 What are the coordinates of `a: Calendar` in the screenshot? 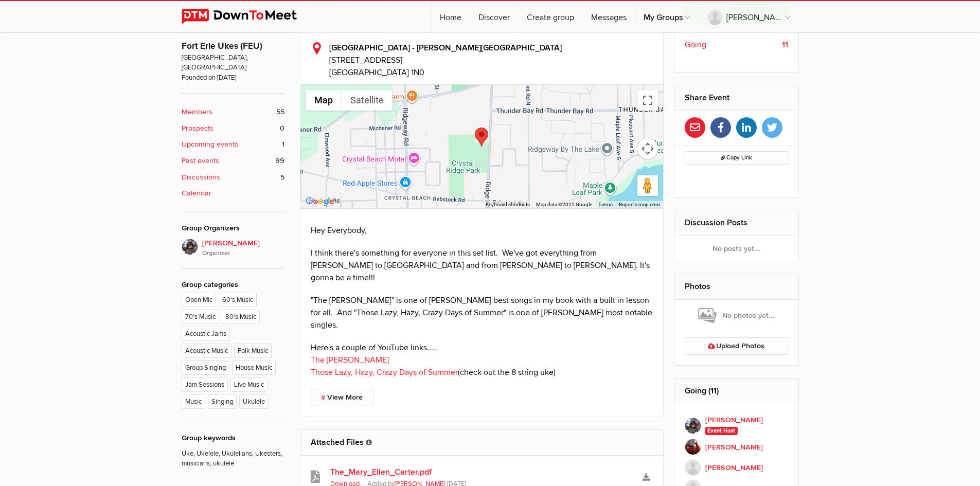 It's located at (233, 193).